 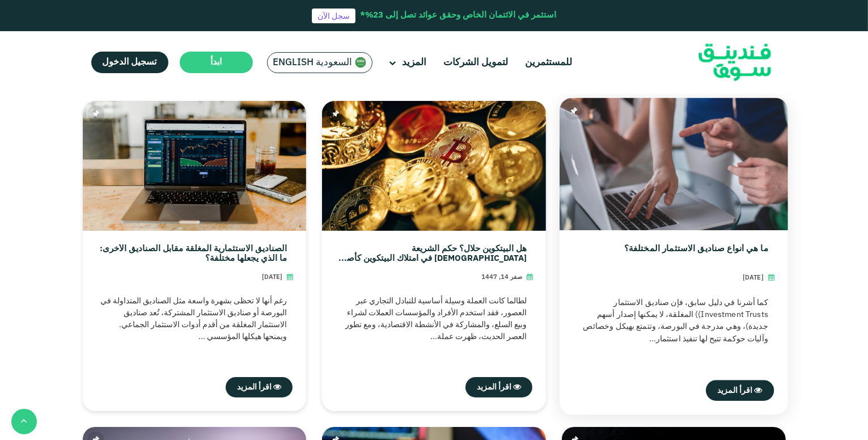 I want to click on a: ما هي أنواع صناديق الاستثمار المختلفة؟, so click(x=696, y=254).